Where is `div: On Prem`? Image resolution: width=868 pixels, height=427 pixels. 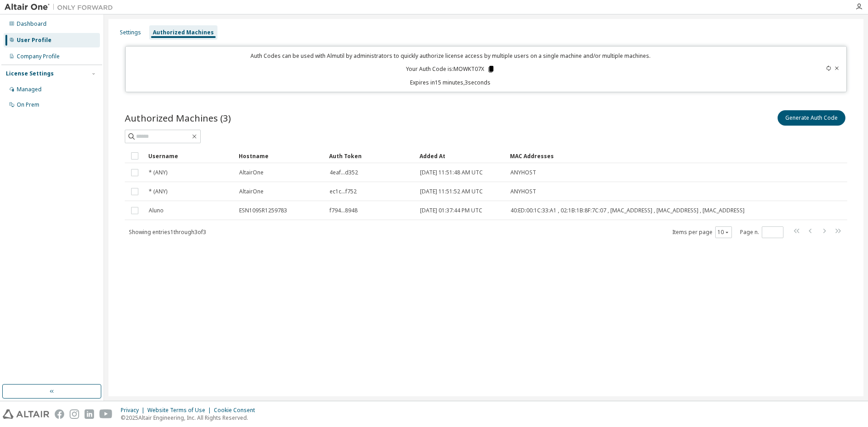 div: On Prem is located at coordinates (28, 105).